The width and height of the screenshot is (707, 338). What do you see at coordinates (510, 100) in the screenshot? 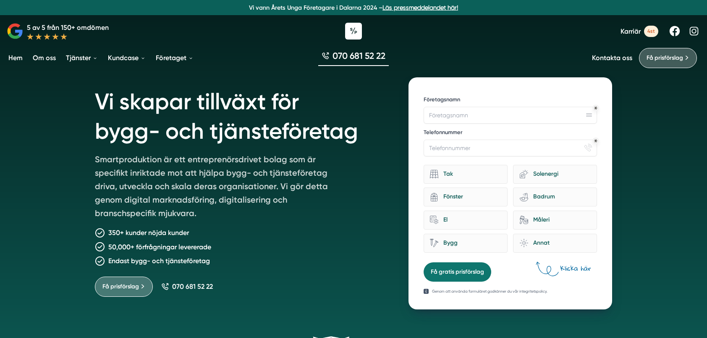
I see `label: Företagsnamn` at bounding box center [510, 100].